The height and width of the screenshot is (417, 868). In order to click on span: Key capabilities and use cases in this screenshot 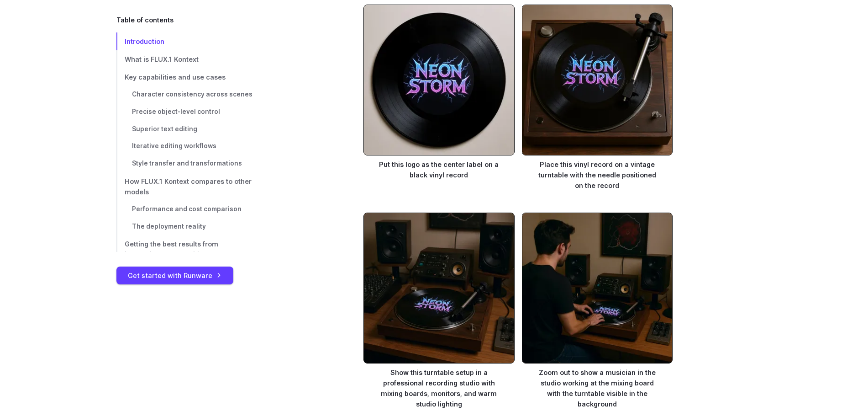, I will do `click(175, 77)`.